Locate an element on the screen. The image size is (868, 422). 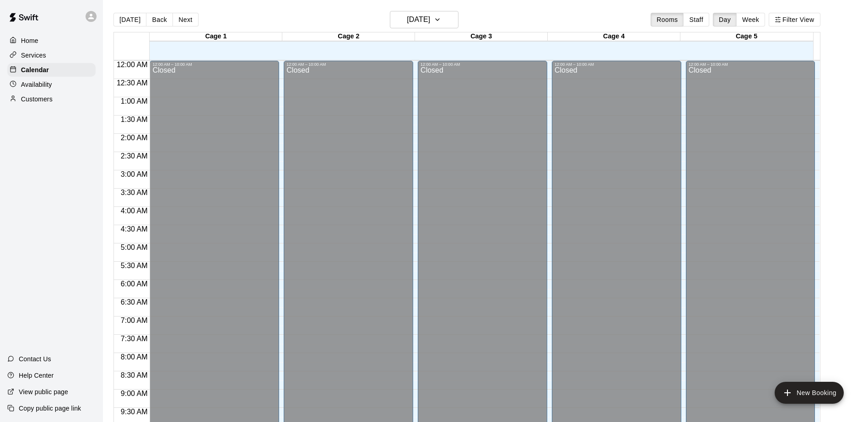
span: 3:00 AM is located at coordinates (134, 174).